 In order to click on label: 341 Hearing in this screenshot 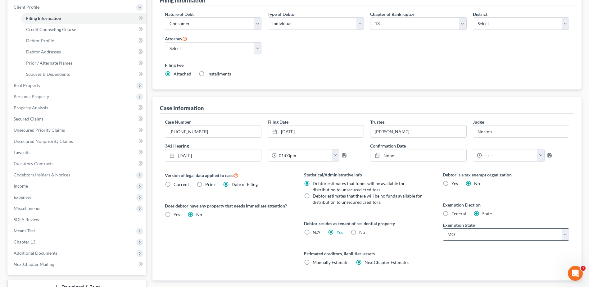, I will do `click(264, 146)`.